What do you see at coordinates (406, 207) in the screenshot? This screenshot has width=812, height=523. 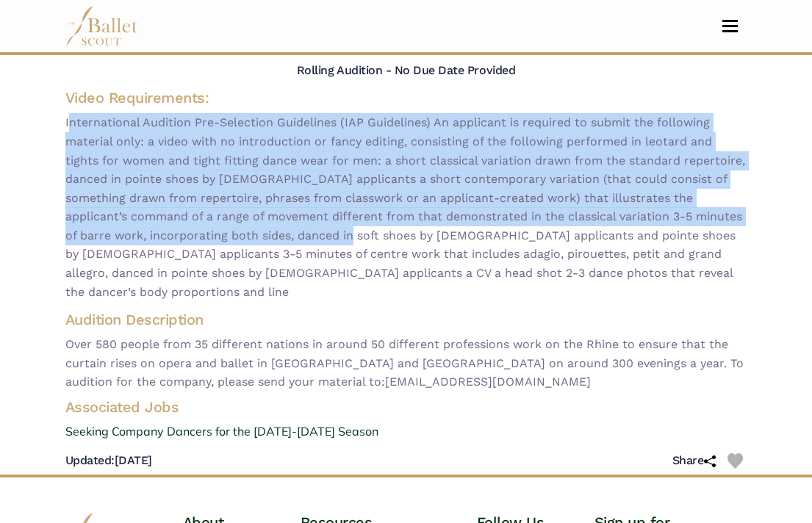 I see `span: International Audition Pre-Selection Guidelines (IAP Guidelines) An applicant is required to subm...` at bounding box center [406, 207].